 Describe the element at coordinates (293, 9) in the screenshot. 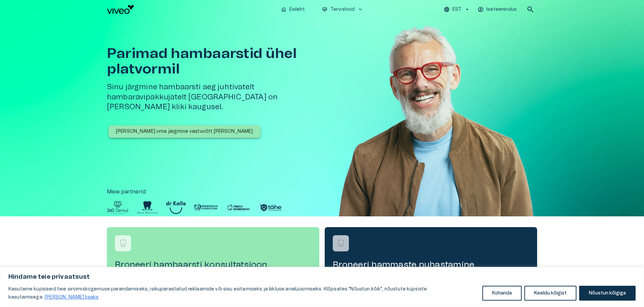

I see `a: homeEsileht` at that location.